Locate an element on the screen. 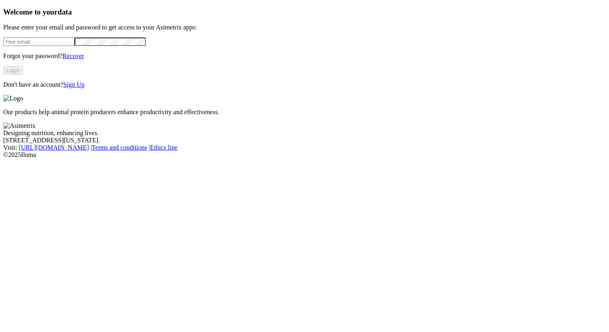  p: Don't have an account? is located at coordinates (305, 85).